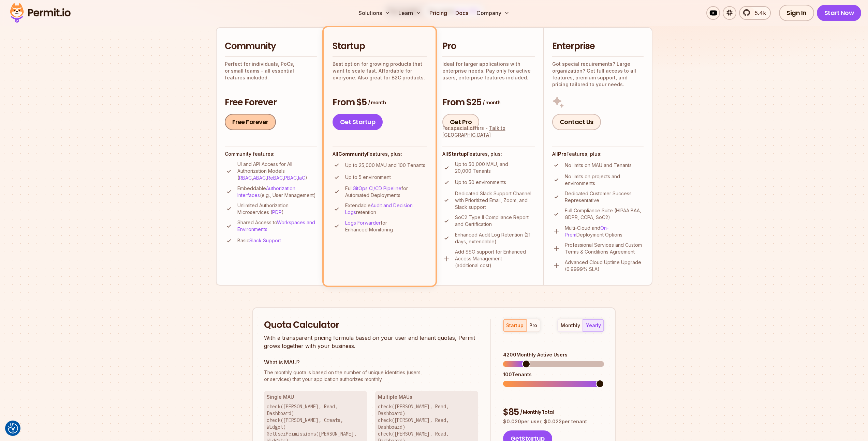 This screenshot has width=868, height=441. Describe the element at coordinates (562, 154) in the screenshot. I see `strong: Pro` at that location.